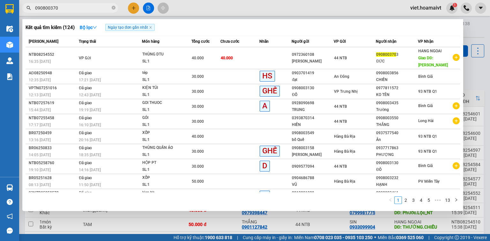 This screenshot has width=490, height=241. Describe the element at coordinates (151, 27) in the screenshot. I see `span: close` at that location.